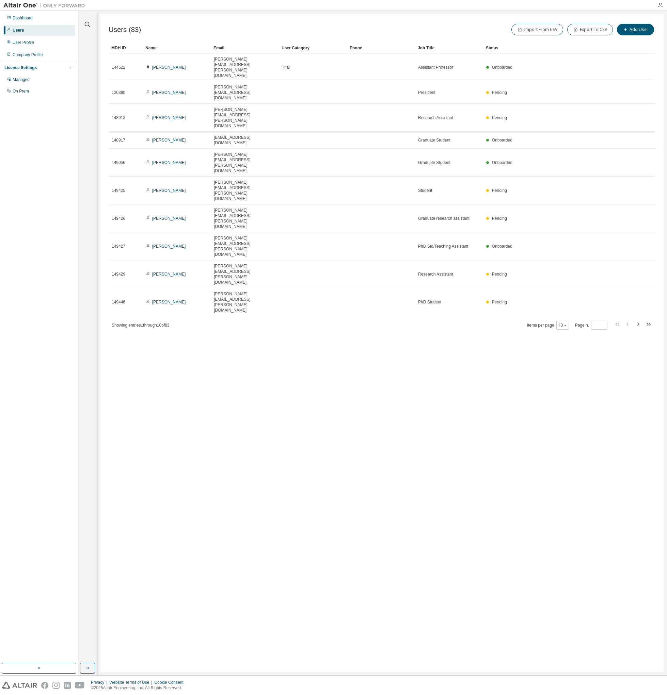 The width and height of the screenshot is (667, 695). What do you see at coordinates (118, 219) in the screenshot?
I see `span: 149426` at bounding box center [118, 219].